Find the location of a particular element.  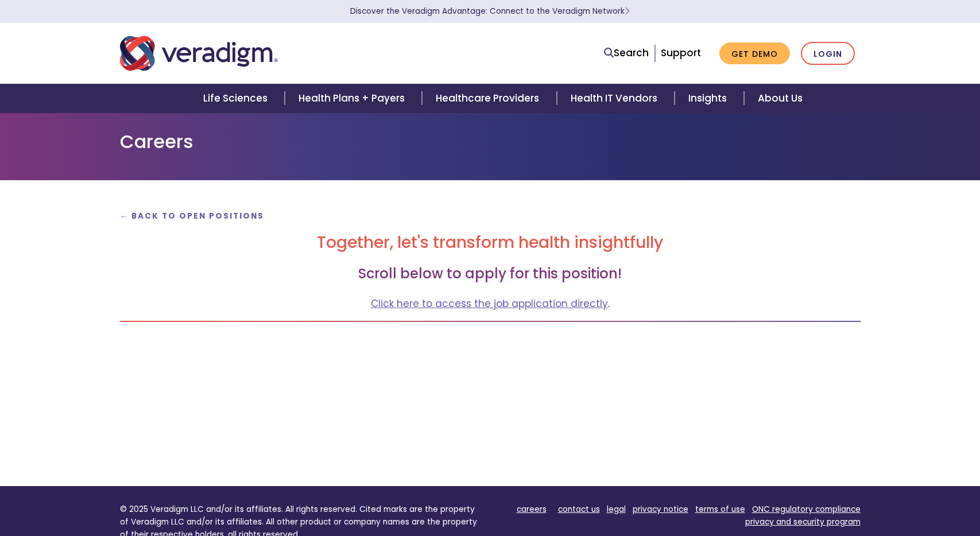

h2: Together, let's transform health insightfully is located at coordinates (490, 243).